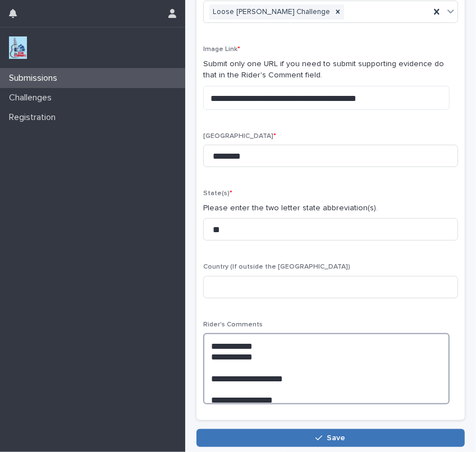  Describe the element at coordinates (233, 325) in the screenshot. I see `span: Rider's Comments` at that location.